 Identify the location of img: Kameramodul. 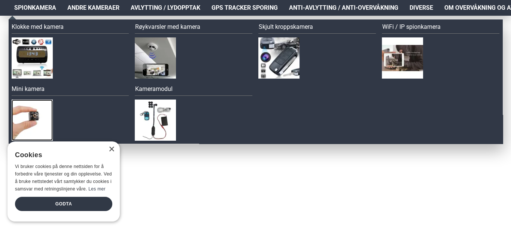
(155, 120).